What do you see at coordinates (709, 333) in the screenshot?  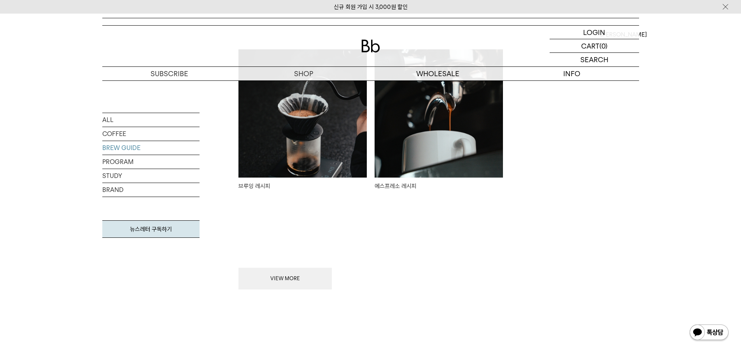 I see `img: 카카오톡 채널 1:1 채팅 버튼` at bounding box center [709, 333].